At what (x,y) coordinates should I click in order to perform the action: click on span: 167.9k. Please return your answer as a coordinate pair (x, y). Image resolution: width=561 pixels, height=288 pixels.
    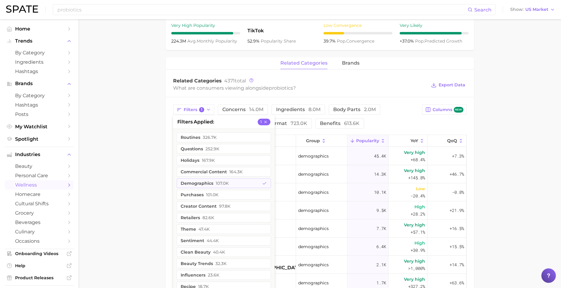
    Looking at the image, I should click on (208, 161).